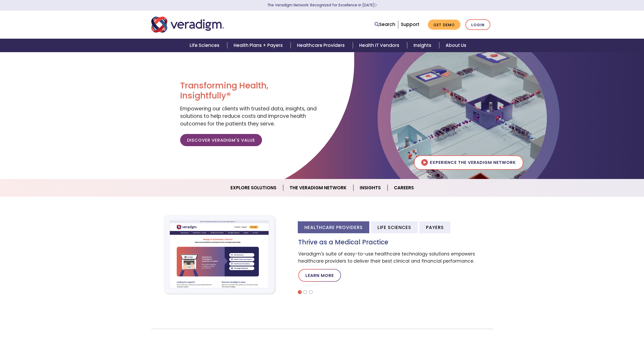 Image resolution: width=644 pixels, height=341 pixels. Describe the element at coordinates (478, 25) in the screenshot. I see `a: Login` at that location.